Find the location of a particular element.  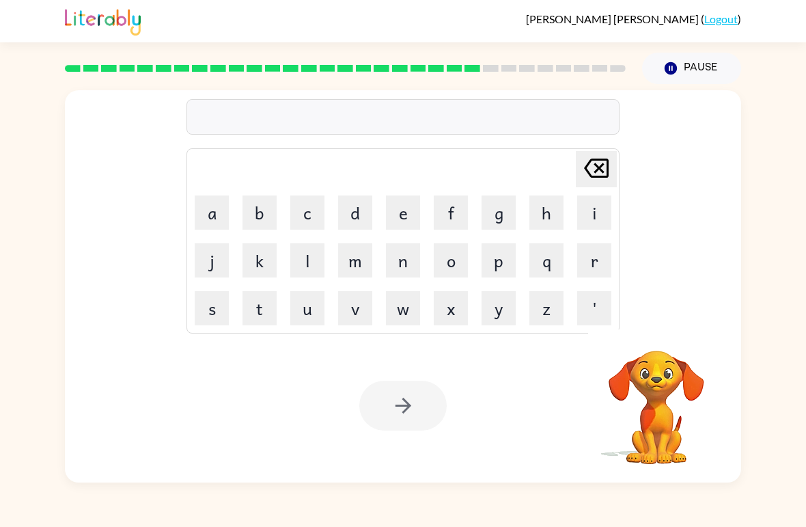

button: j is located at coordinates (212, 260).